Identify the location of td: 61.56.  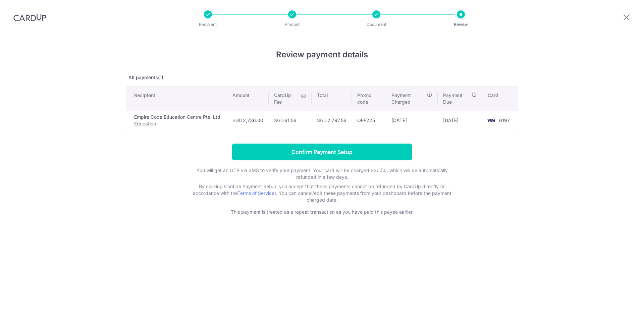
(290, 120).